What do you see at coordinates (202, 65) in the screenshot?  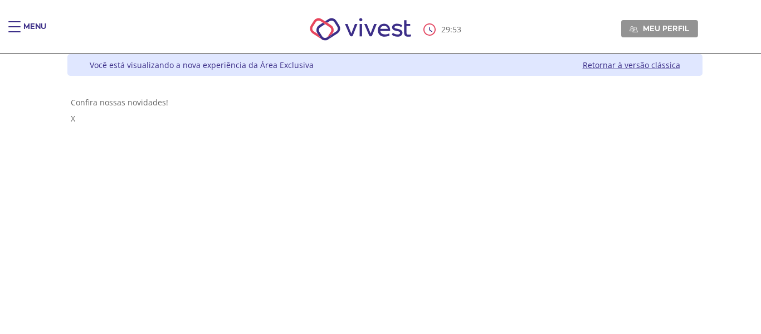 I see `div: Você está visualizando a nova experiência da Área Exclusiva` at bounding box center [202, 65].